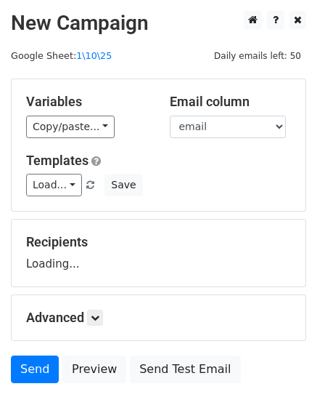 This screenshot has height=405, width=317. What do you see at coordinates (158, 23) in the screenshot?
I see `h2: New Campaign` at bounding box center [158, 23].